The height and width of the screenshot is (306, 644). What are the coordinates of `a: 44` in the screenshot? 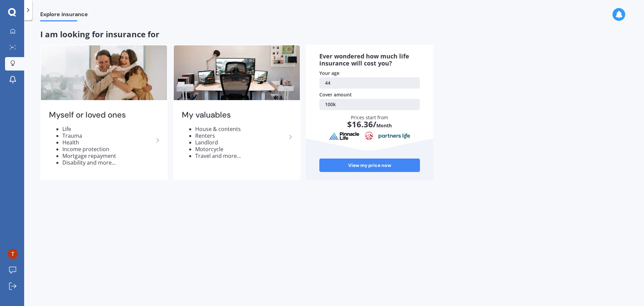 It's located at (370, 83).